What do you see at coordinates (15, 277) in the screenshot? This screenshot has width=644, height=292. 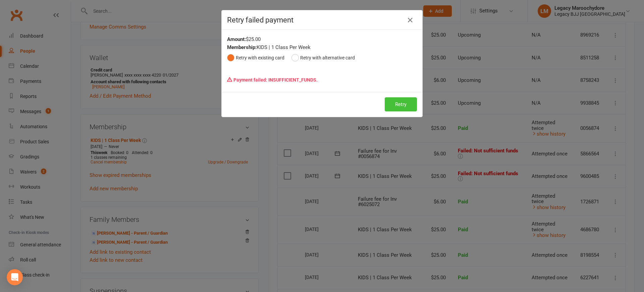 I see `div: Open Intercom Messenger` at bounding box center [15, 277].